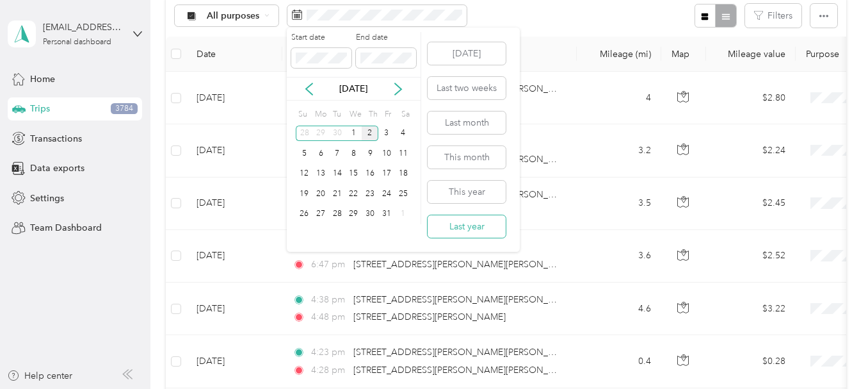  I want to click on td: $2.52, so click(751, 256).